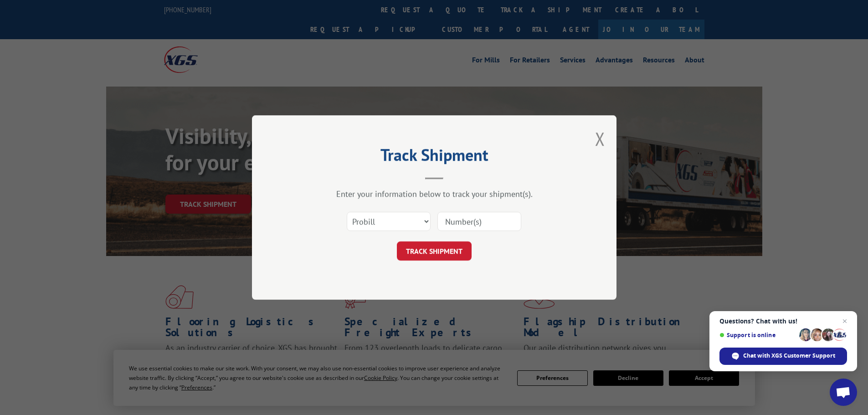 This screenshot has width=868, height=415. I want to click on input: Number(s), so click(480, 221).